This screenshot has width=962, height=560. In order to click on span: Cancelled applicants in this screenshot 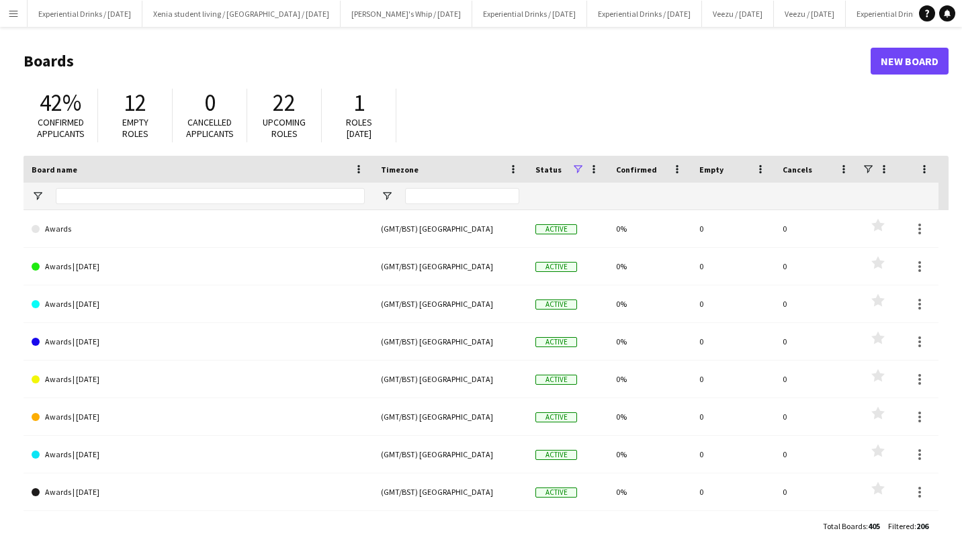, I will do `click(209, 128)`.